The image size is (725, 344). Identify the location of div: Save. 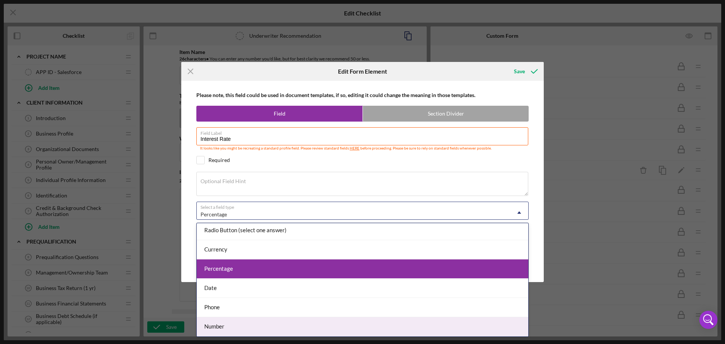
(519, 71).